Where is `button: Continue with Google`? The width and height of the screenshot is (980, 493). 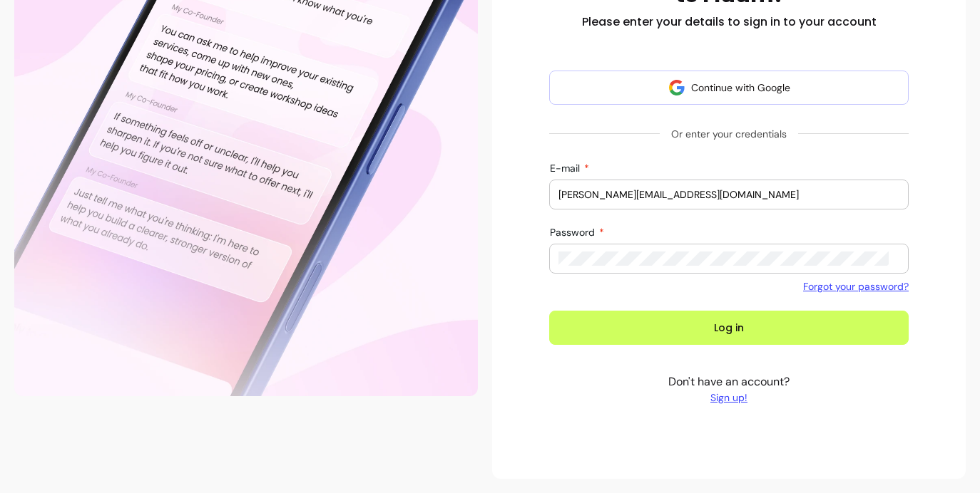 button: Continue with Google is located at coordinates (729, 88).